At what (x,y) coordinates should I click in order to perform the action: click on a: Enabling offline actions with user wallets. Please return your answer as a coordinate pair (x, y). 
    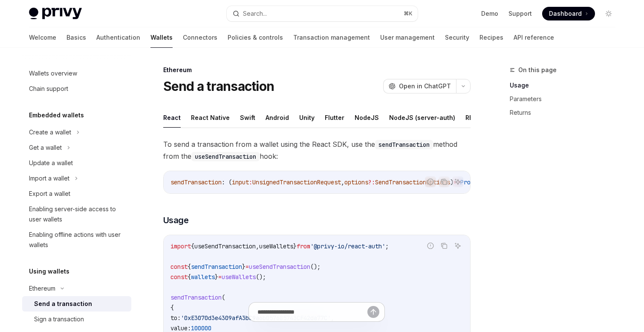
    Looking at the image, I should click on (77, 240).